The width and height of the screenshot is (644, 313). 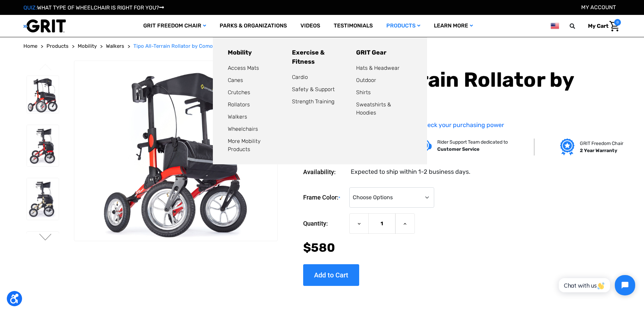 I want to click on a: Account, so click(x=599, y=7).